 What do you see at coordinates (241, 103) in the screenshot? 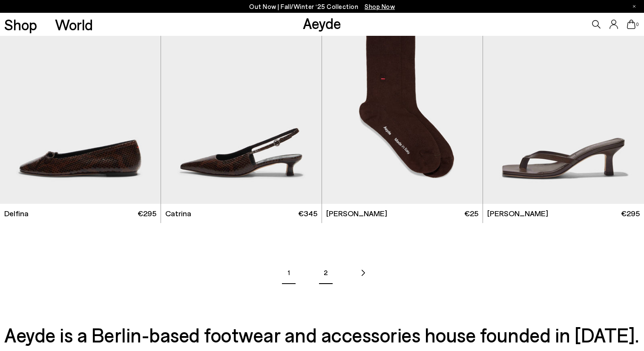
I see `a: Catrina Slingback Pumps` at bounding box center [241, 103].